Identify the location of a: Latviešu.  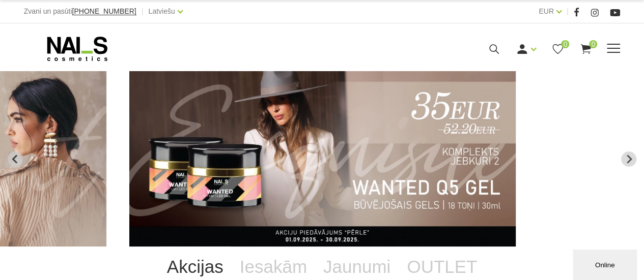
(162, 11).